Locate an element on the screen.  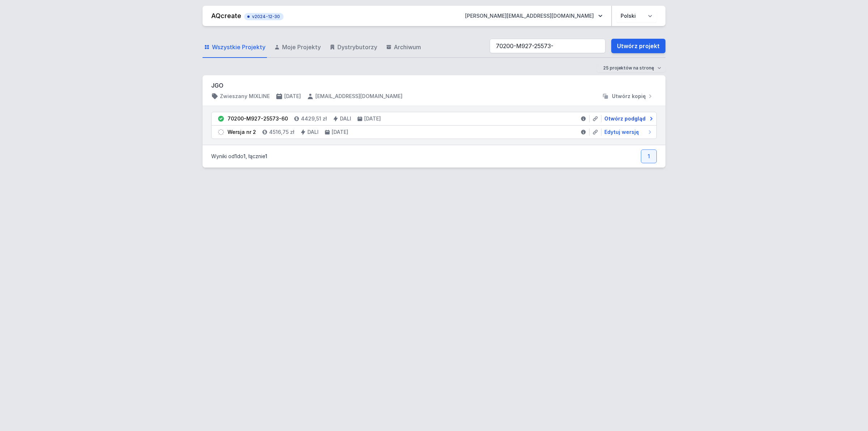
div: Wersja nr 2 is located at coordinates (242, 133).